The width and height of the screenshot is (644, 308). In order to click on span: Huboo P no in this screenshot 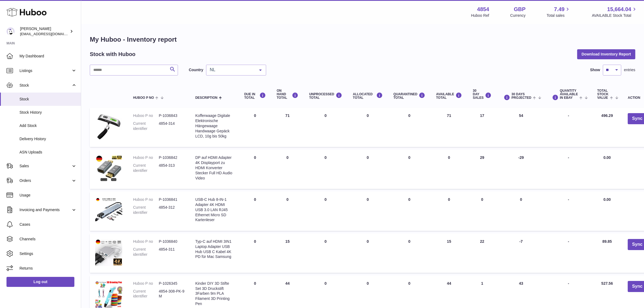, I will do `click(143, 98)`.